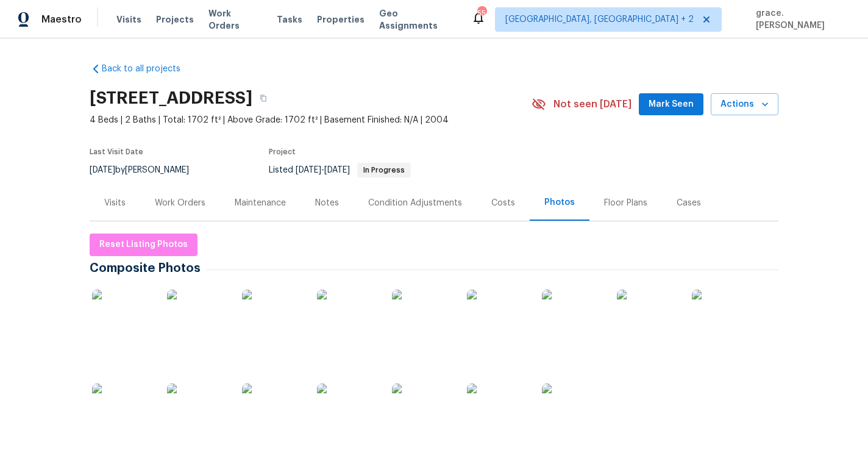 This screenshot has height=450, width=868. What do you see at coordinates (144, 244) in the screenshot?
I see `button: Reset Listing Photos` at bounding box center [144, 244].